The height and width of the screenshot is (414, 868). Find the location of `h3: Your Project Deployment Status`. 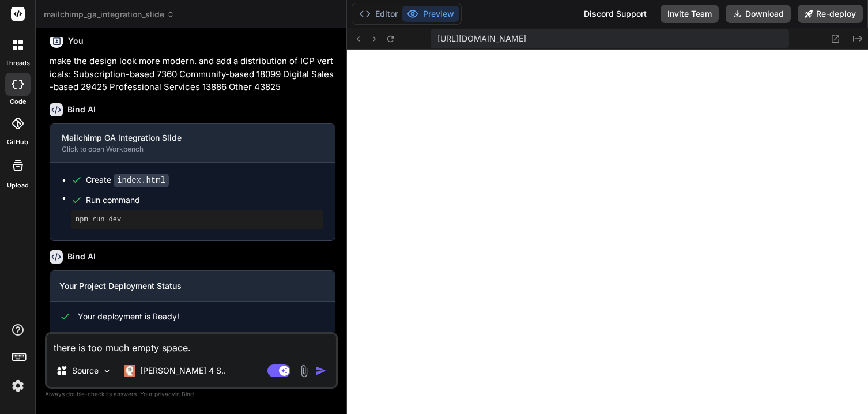

h3: Your Project Deployment Status is located at coordinates (193, 286).